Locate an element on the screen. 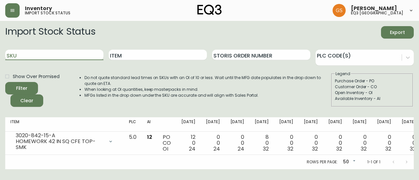 Image resolution: width=419 pixels, height=180 pixels. td: 5.0 is located at coordinates (132, 143).